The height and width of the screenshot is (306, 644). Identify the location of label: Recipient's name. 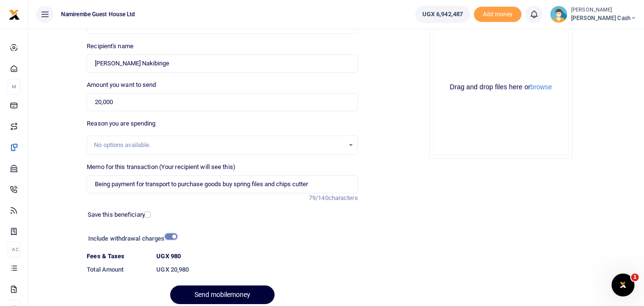
(110, 46).